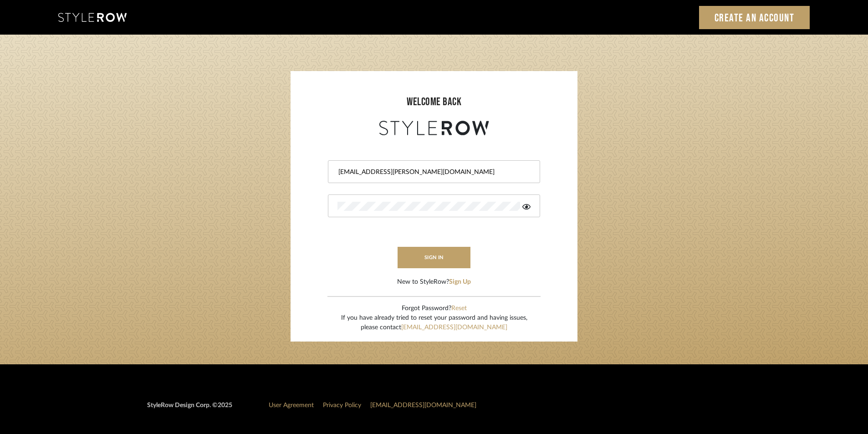 The height and width of the screenshot is (434, 868). Describe the element at coordinates (189, 409) in the screenshot. I see `div: StyleRow Design Corp. ©2025` at that location.